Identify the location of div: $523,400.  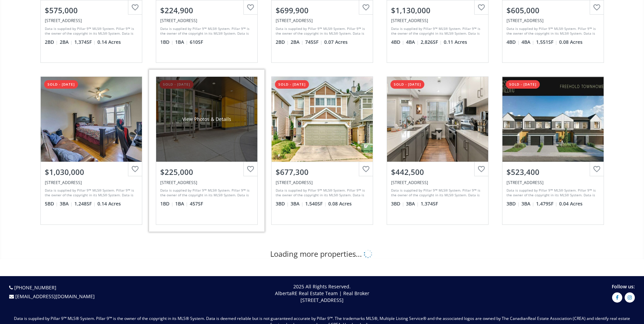
(553, 172).